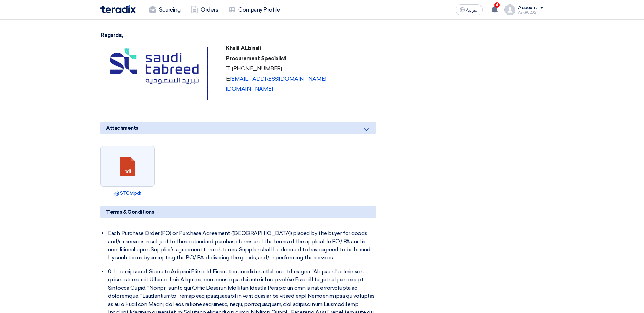 The height and width of the screenshot is (313, 644). What do you see at coordinates (531, 12) in the screenshot?
I see `div: Ask@0202` at bounding box center [531, 12].